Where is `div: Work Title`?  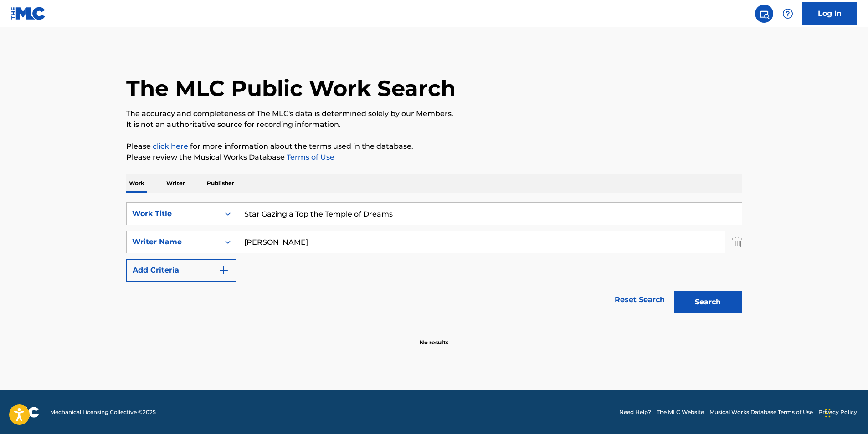 div: Work Title is located at coordinates (173, 214).